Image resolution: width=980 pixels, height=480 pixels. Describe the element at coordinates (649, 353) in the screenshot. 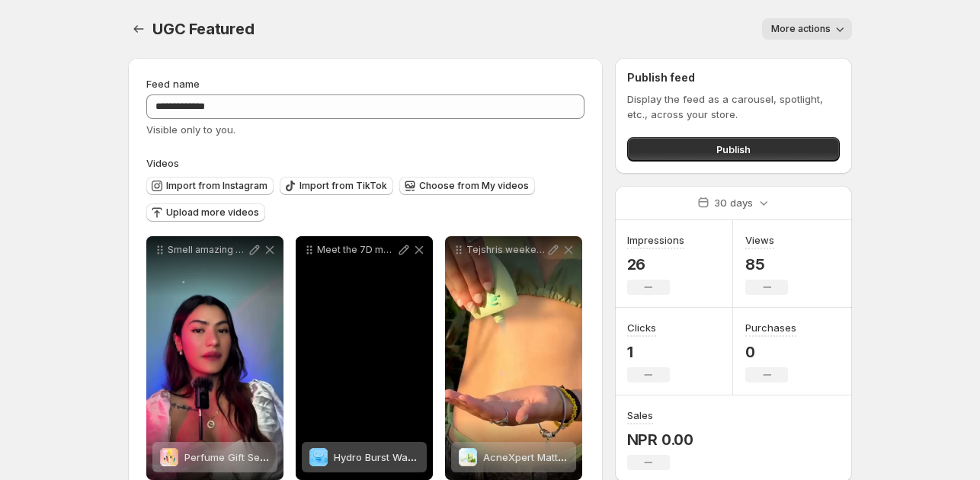

I see `p: 1` at that location.